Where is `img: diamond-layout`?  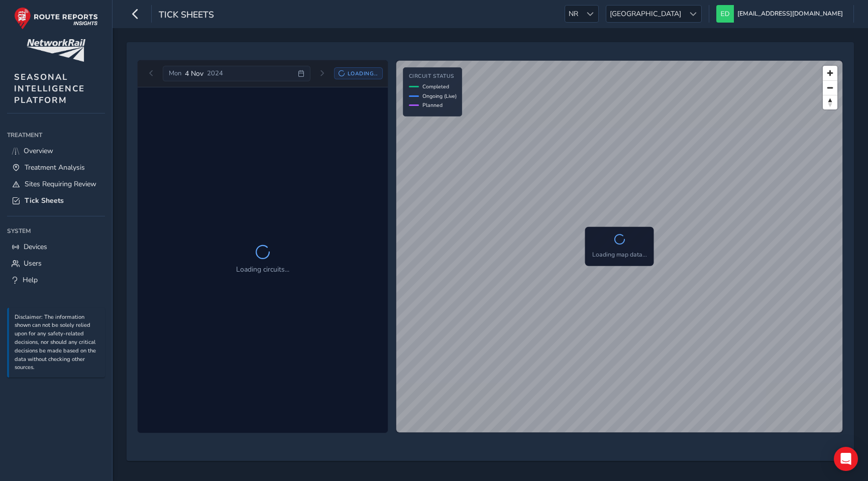
img: diamond-layout is located at coordinates (725, 14).